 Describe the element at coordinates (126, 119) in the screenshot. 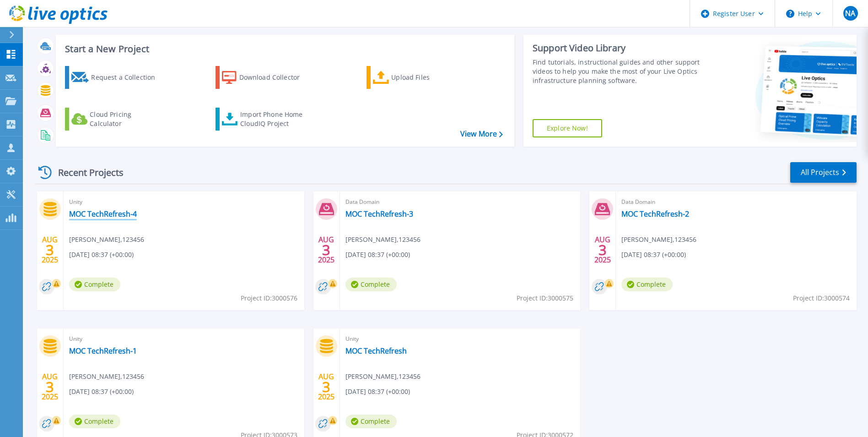

I see `div: Cloud Pricing Calculator` at that location.